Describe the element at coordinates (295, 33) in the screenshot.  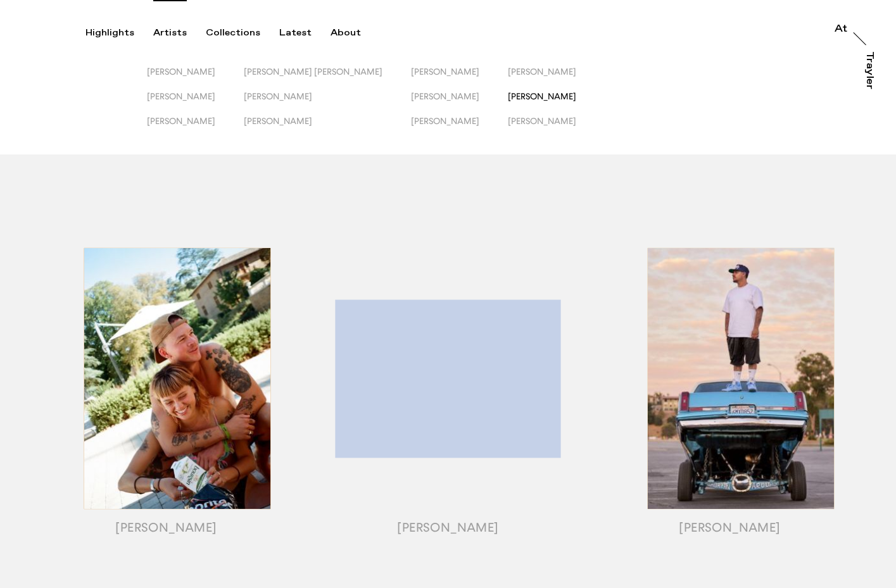
I see `div: Latest` at that location.